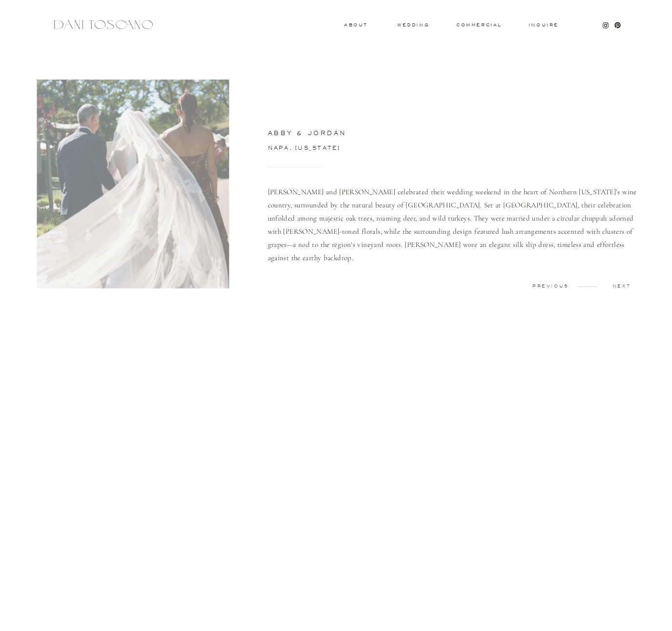  I want to click on a: commercial, so click(479, 25).